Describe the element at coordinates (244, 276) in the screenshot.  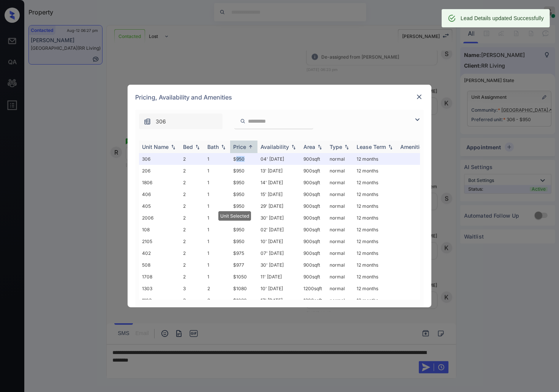
I see `td: $1050` at that location.